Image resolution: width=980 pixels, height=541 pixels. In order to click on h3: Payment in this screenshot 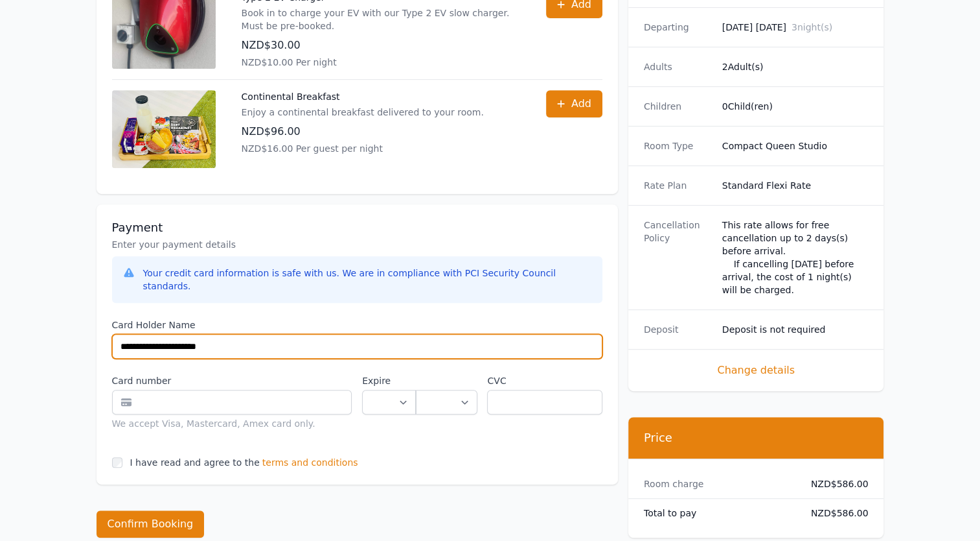, I will do `click(357, 227)`.